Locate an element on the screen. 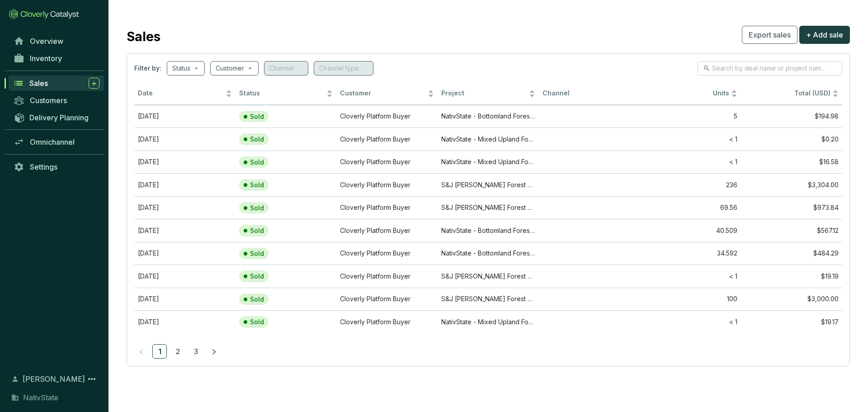 The height and width of the screenshot is (412, 868). span: Export sales is located at coordinates (769, 35).